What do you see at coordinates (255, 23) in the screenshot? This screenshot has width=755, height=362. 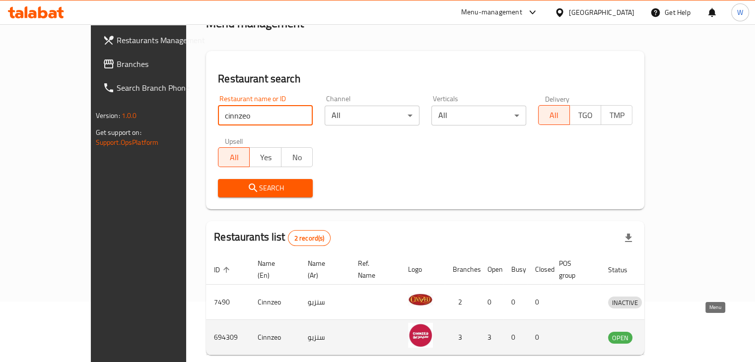 I see `h2: Menu management` at bounding box center [255, 23].